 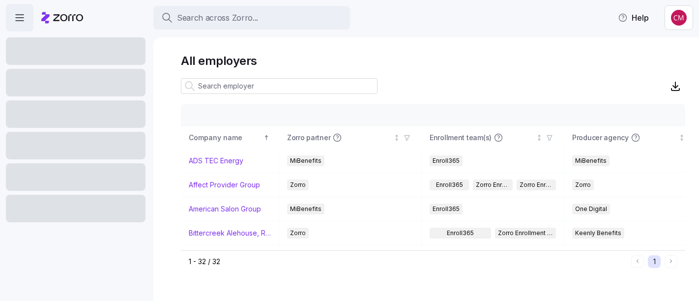 I want to click on div: 1 - 32 / 32, so click(x=408, y=262).